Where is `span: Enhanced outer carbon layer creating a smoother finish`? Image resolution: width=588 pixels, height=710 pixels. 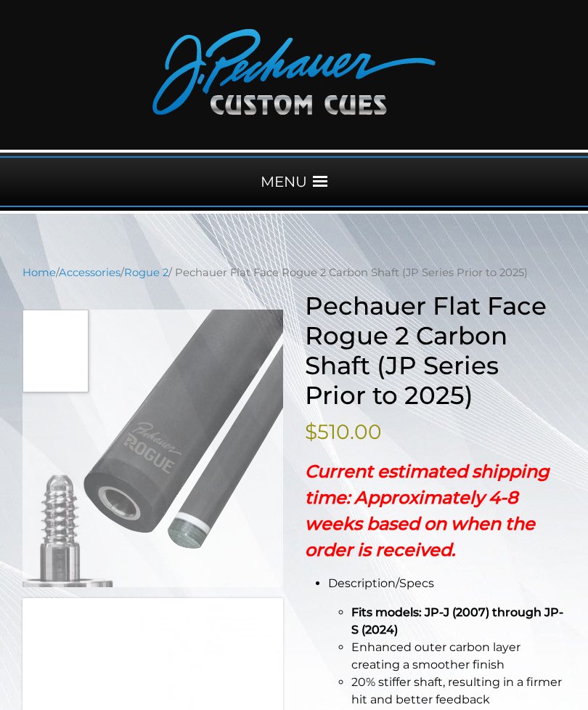 span: Enhanced outer carbon layer creating a smoother finish is located at coordinates (436, 655).